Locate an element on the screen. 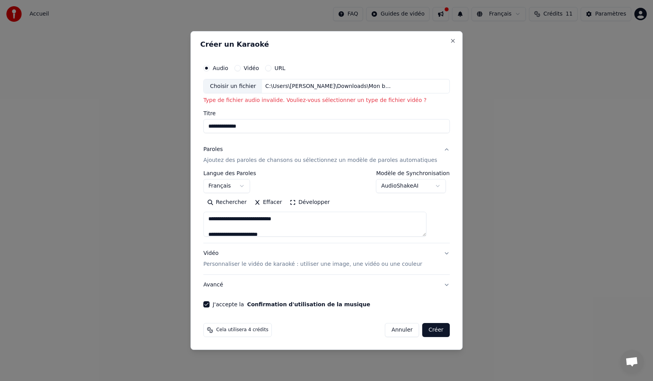  div: Vidéo is located at coordinates (313, 259).